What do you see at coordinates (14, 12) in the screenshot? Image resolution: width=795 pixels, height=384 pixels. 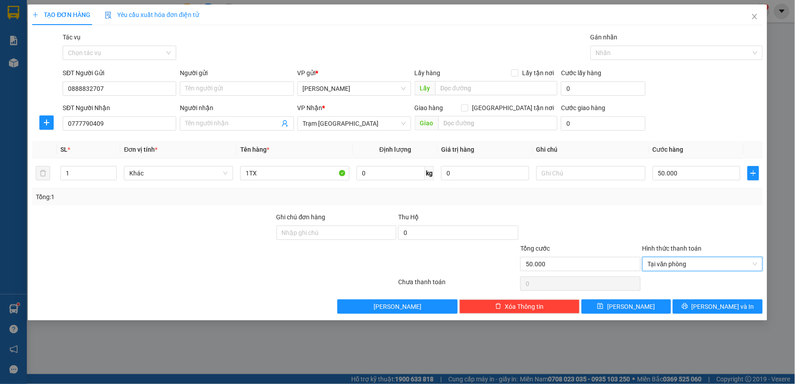 I see `span: Gửi:` at bounding box center [14, 12].